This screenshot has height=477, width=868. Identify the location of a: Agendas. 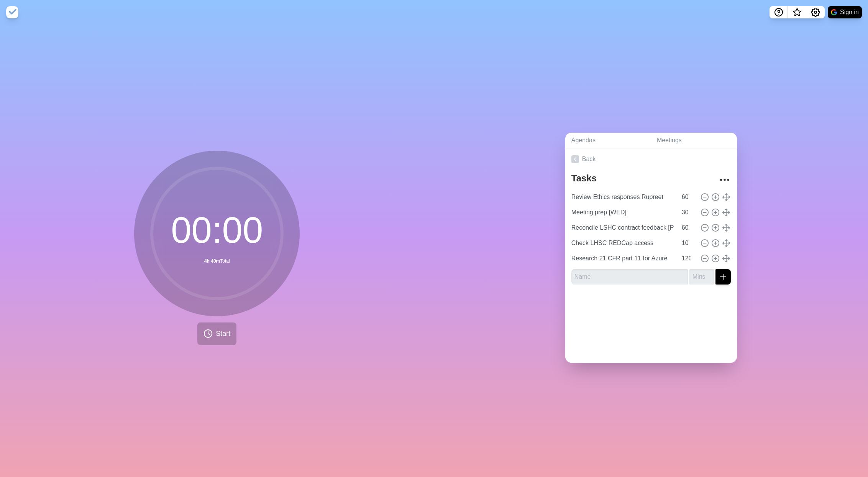
(607, 140).